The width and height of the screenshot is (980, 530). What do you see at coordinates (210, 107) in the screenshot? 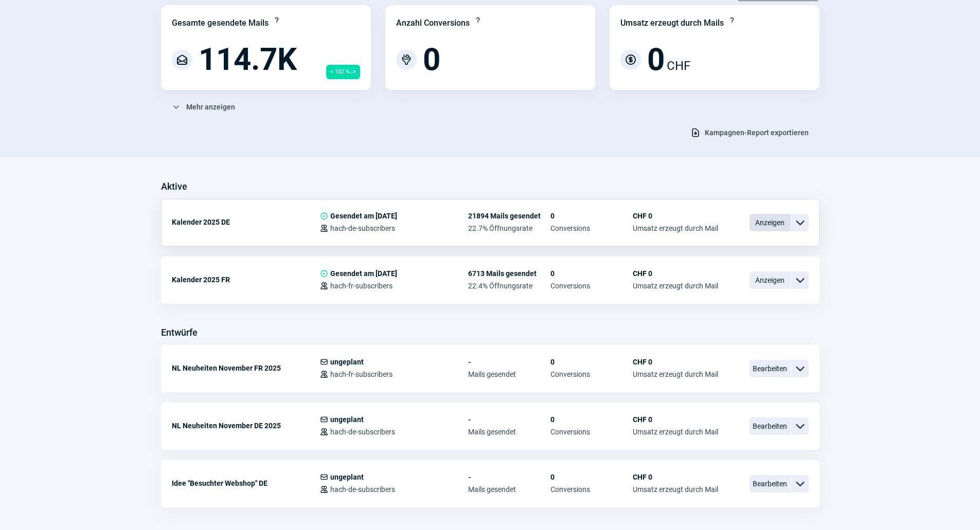
I see `span: Mehr anzeigen` at bounding box center [210, 107].